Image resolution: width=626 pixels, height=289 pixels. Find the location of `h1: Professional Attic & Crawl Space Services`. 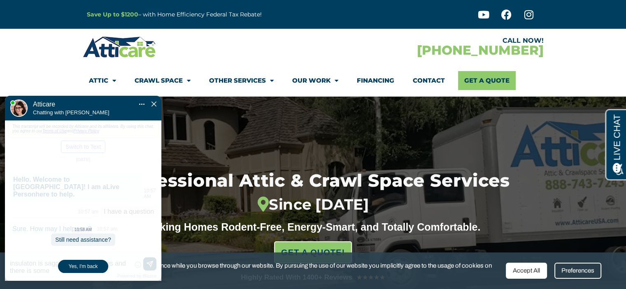

h1: Professional Attic & Crawl Space Services is located at coordinates (313, 193).